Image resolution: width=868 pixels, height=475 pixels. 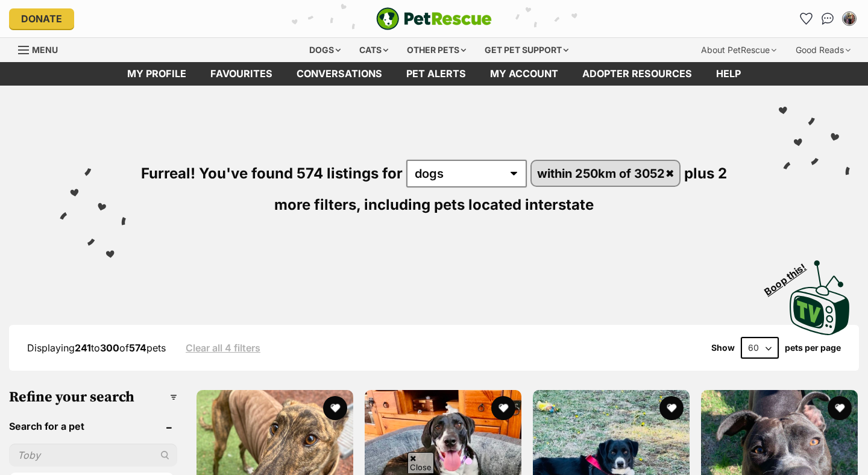 I want to click on a: Boop this!, so click(x=820, y=293).